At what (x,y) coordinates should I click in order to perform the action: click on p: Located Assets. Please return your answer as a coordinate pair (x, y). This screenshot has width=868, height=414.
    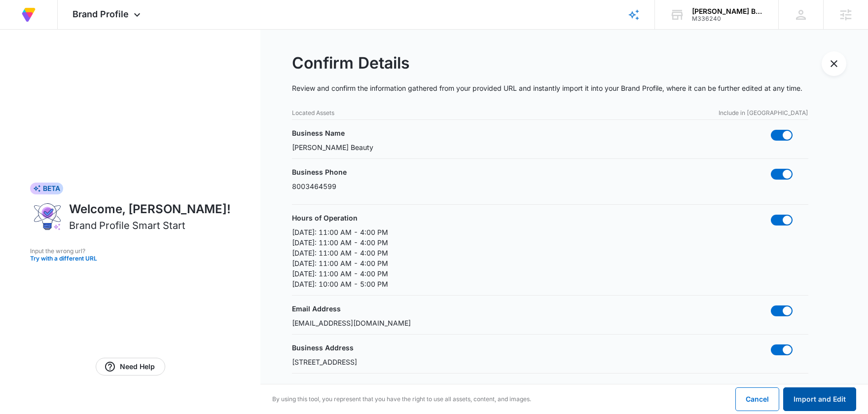
    Looking at the image, I should click on (313, 113).